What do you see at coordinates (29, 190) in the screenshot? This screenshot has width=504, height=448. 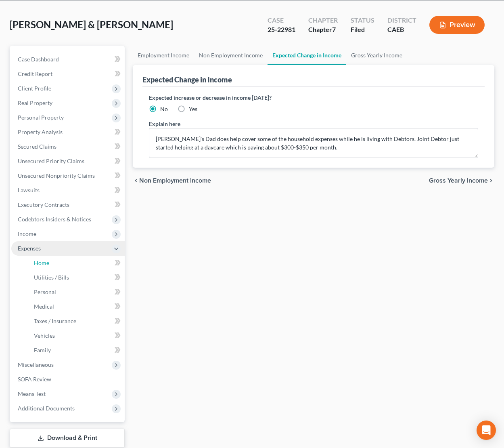 I see `span: Lawsuits` at bounding box center [29, 190].